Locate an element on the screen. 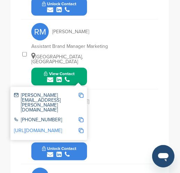 This screenshot has width=180, height=173. span: RM is located at coordinates (40, 32).